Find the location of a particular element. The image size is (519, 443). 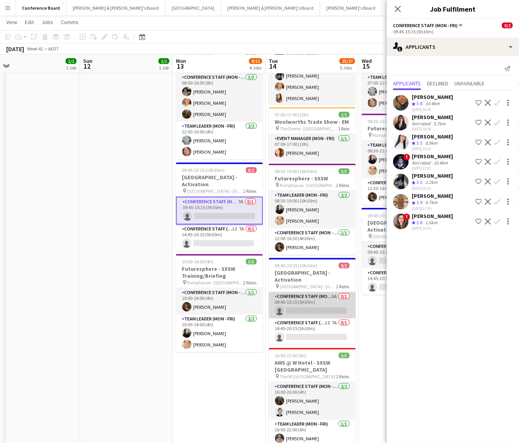

div: 2.2km is located at coordinates (431, 182).